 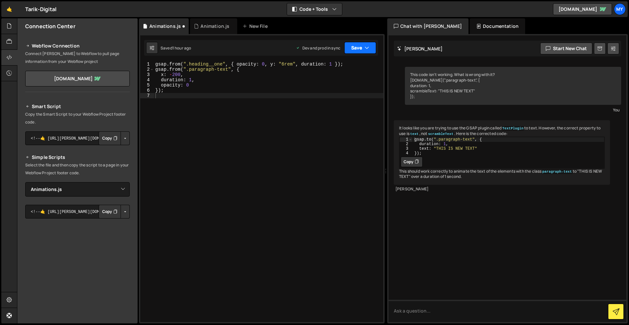 What do you see at coordinates (497, 26) in the screenshot?
I see `div: Documentation` at bounding box center [497, 26].